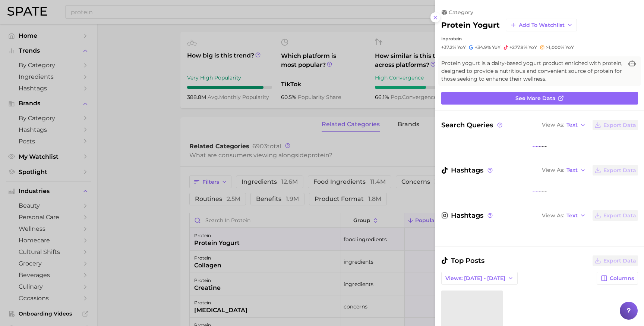 The image size is (644, 326). Describe the element at coordinates (483, 47) in the screenshot. I see `span: +34.9%` at that location.